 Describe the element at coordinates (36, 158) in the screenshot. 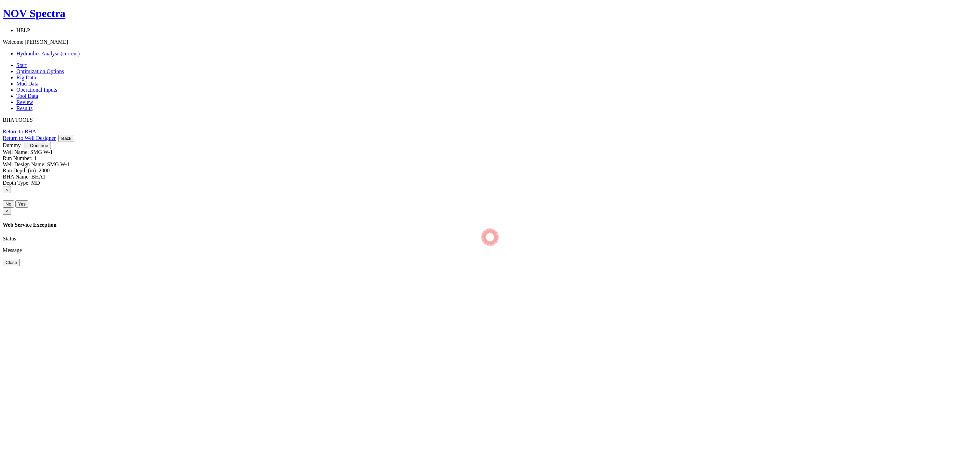

I see `label: 1` at that location.